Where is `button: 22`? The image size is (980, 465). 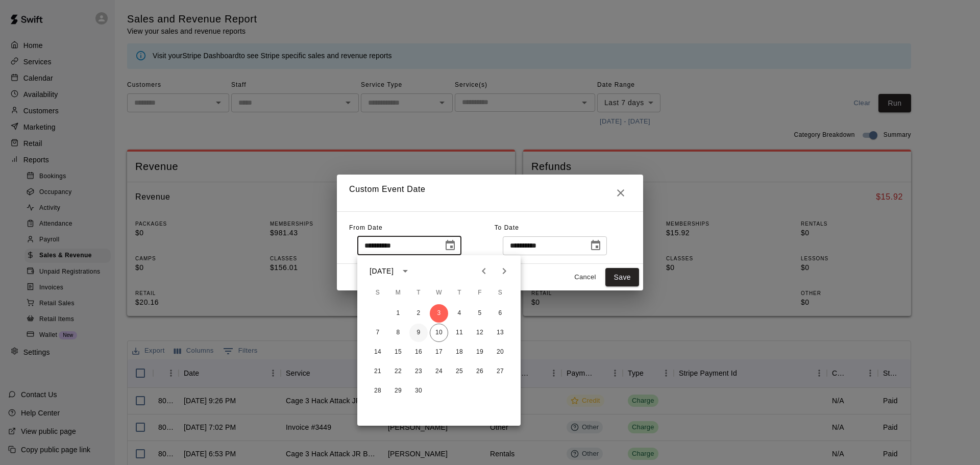 button: 22 is located at coordinates (398, 371).